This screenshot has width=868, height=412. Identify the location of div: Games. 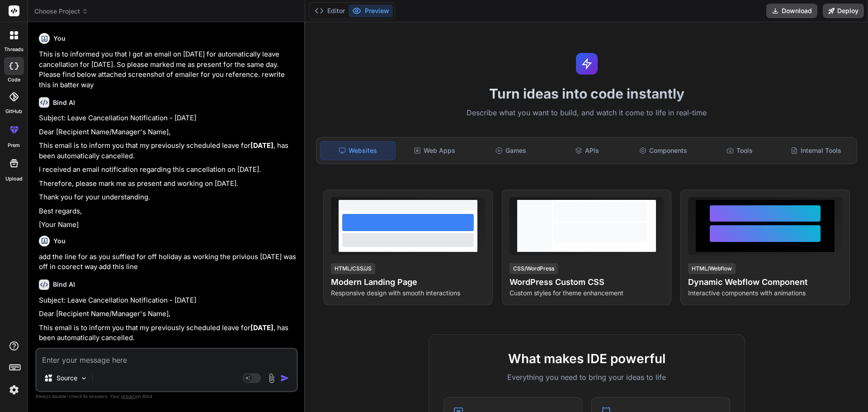
(511, 151).